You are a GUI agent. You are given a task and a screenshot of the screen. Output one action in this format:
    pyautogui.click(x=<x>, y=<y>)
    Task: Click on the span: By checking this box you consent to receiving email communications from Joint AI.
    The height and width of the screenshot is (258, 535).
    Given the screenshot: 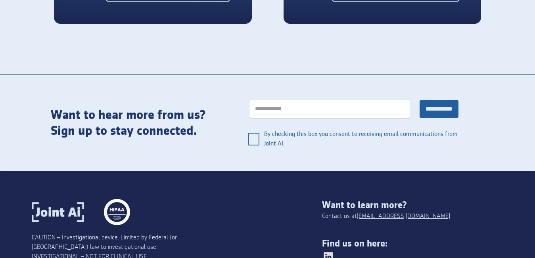 What is the action you would take?
    pyautogui.click(x=366, y=139)
    